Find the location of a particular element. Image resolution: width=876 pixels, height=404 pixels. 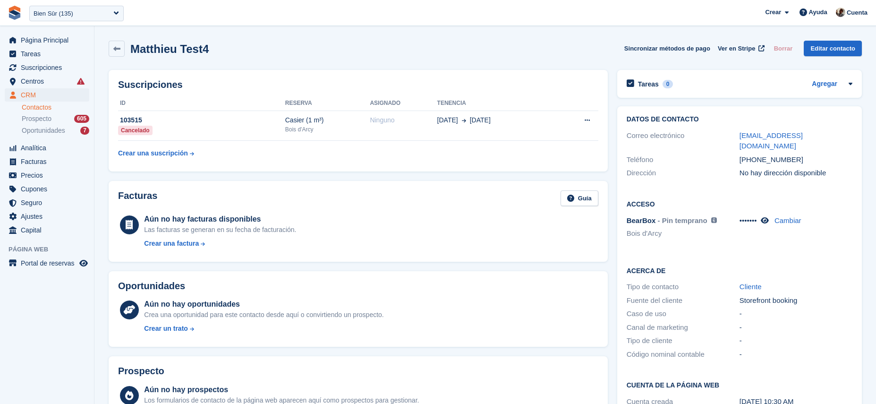

img: icon-info-grey-7440780725fd019a000dd9b08b2336e03edf1995a4989e88bcd33f0948082b44.svg is located at coordinates (714, 220).